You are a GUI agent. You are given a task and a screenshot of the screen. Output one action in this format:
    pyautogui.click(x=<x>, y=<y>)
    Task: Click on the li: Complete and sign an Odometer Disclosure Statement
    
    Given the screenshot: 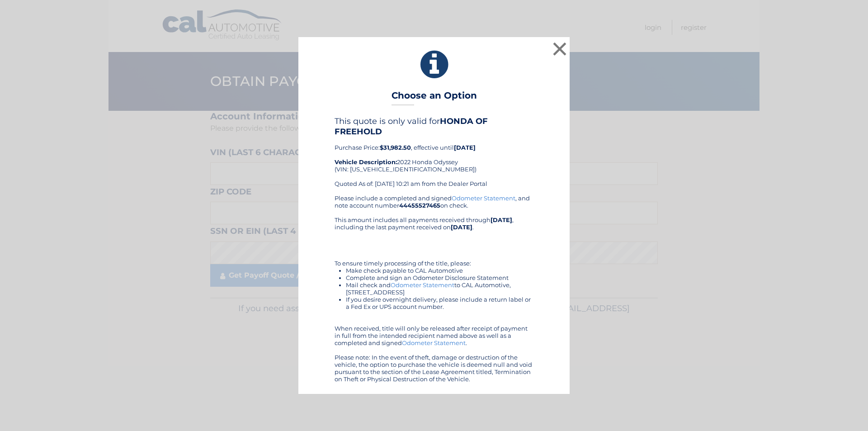 What is the action you would take?
    pyautogui.click(x=439, y=278)
    